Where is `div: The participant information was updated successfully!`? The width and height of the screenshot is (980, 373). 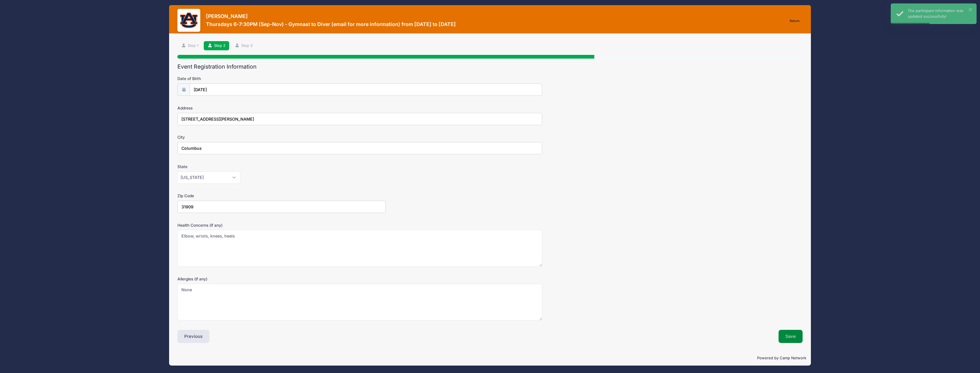 div: The participant information was updated successfully! is located at coordinates (940, 13).